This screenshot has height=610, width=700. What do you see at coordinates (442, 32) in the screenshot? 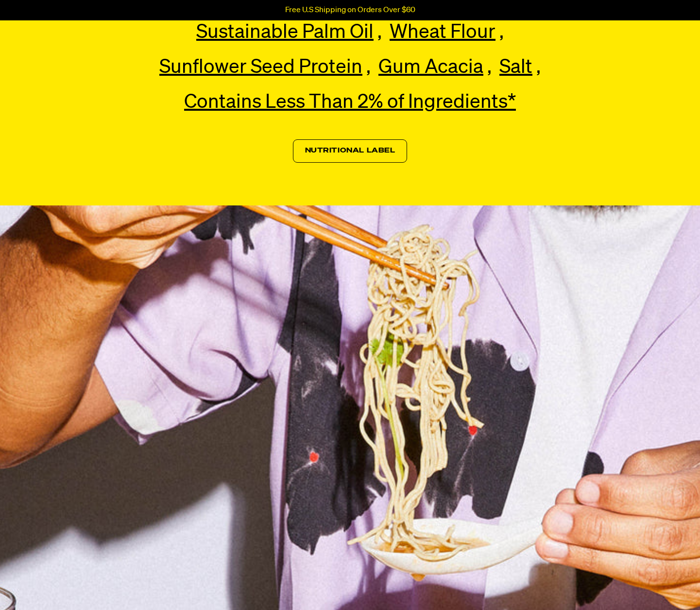
I see `span: Wheat Flour` at bounding box center [442, 32].